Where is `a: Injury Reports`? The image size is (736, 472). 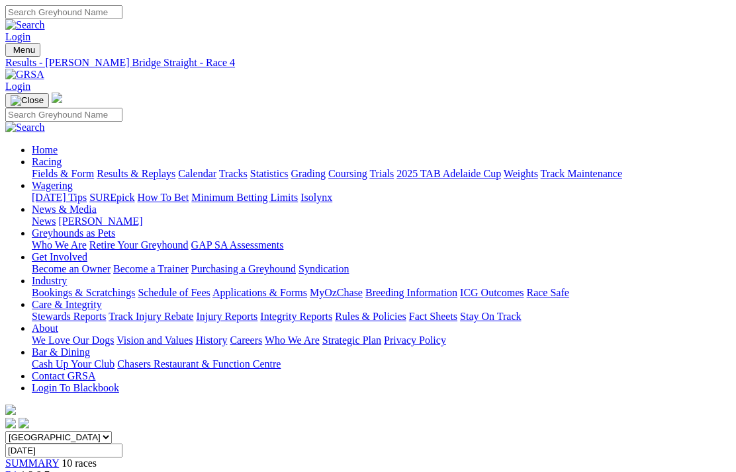 a: Injury Reports is located at coordinates (226, 316).